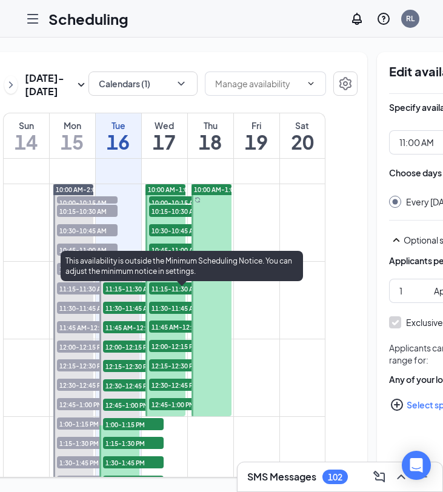 The height and width of the screenshot is (492, 443). I want to click on h1: Scheduling, so click(88, 19).